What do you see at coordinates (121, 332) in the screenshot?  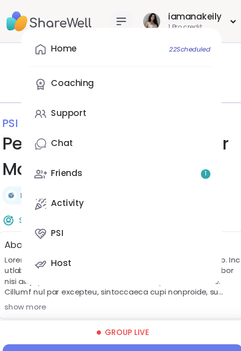 I see `span: Enter group` at bounding box center [121, 332].